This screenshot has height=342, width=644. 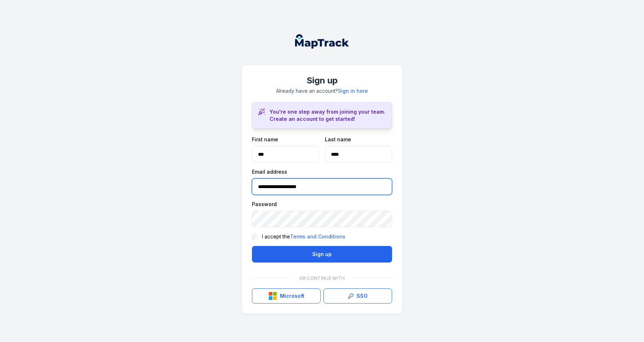 What do you see at coordinates (318, 236) in the screenshot?
I see `a: Terms and Conditions` at bounding box center [318, 236].